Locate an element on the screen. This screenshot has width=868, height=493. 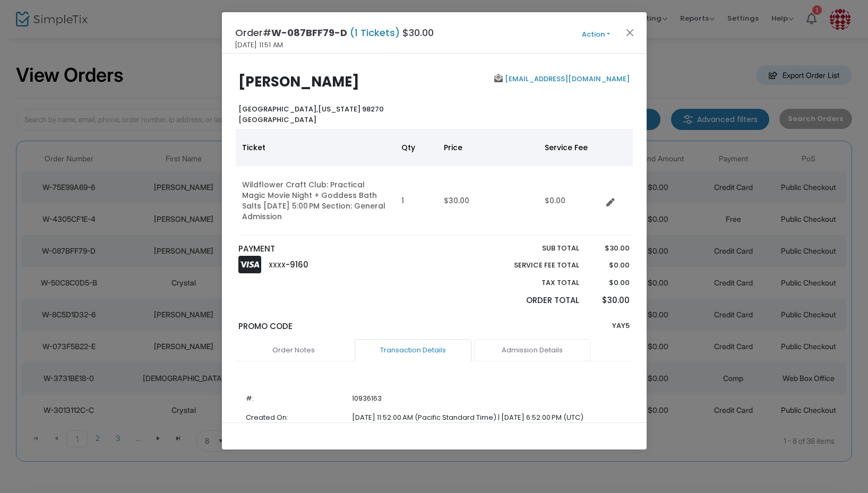
p: Tax Total is located at coordinates (534, 283).